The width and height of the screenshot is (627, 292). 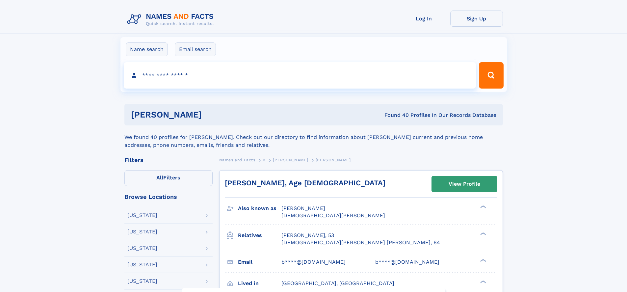 What do you see at coordinates (169, 178) in the screenshot?
I see `label: Filters` at bounding box center [169, 178].